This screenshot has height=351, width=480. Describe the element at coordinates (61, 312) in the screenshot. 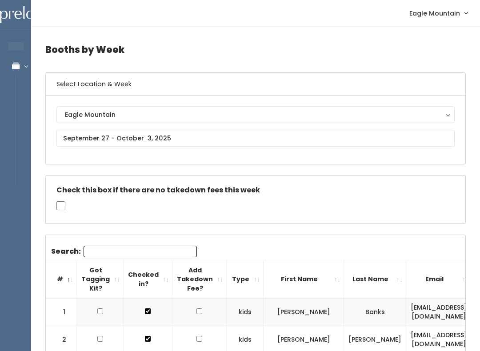

I see `td: 1` at that location.